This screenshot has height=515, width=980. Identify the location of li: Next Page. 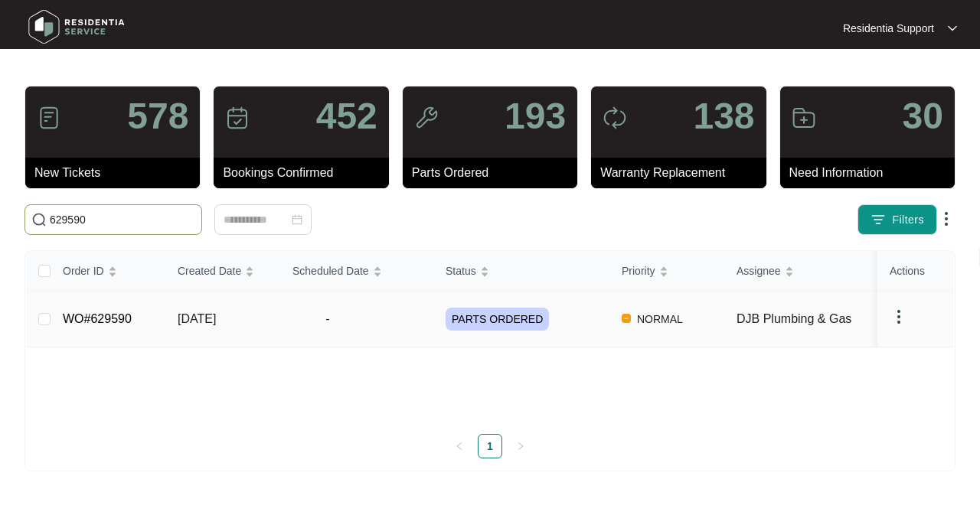
(521, 447).